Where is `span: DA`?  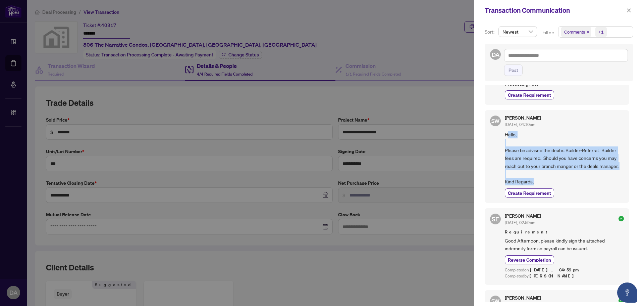 span: DA is located at coordinates (495, 54).